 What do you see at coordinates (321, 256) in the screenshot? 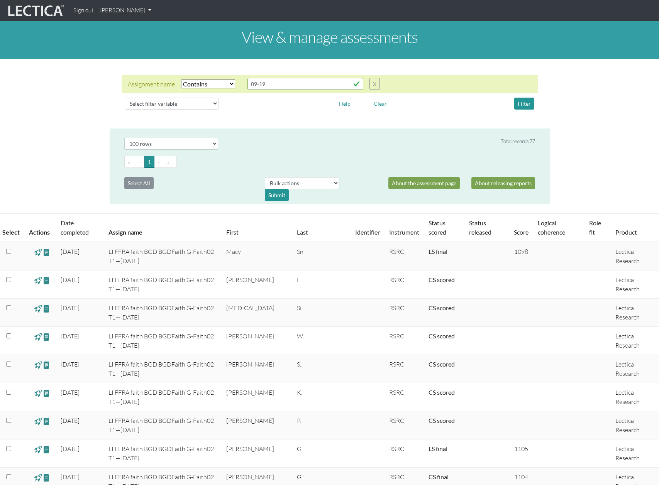
I see `td: Sn` at bounding box center [321, 256].